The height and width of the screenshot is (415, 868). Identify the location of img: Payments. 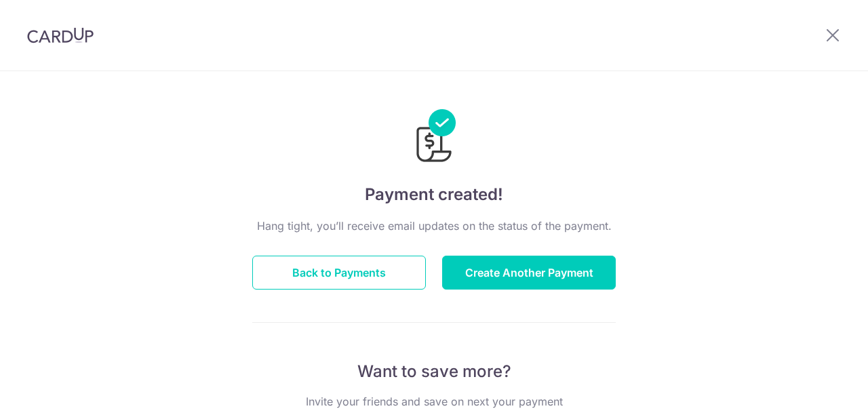
(434, 137).